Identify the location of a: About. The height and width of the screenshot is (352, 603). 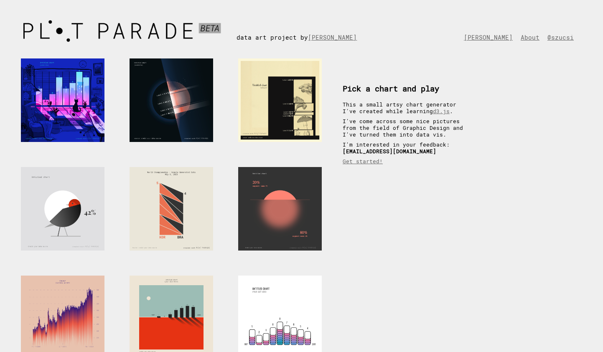
(532, 37).